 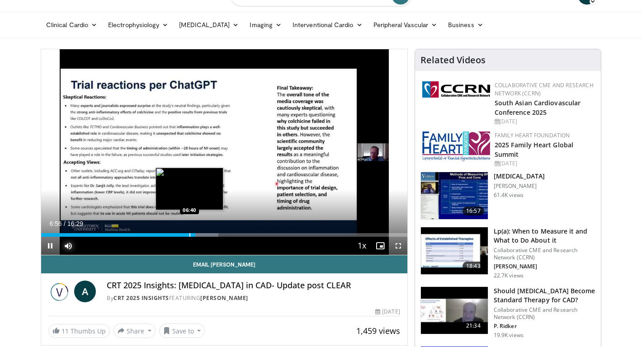 I want to click on h3: Lp(a): When to Measure it and What to Do About it, so click(x=544, y=236).